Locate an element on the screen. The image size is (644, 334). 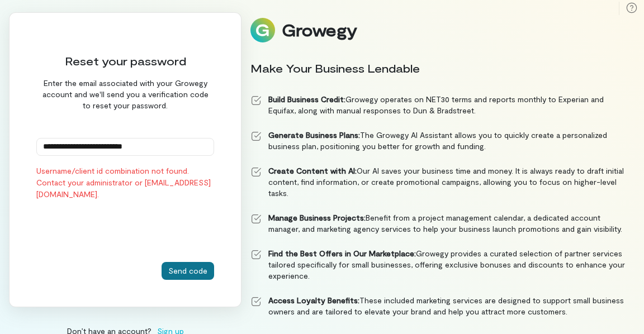
li: These included marketing services are designed to support small business owners and are tailored ... is located at coordinates (439, 306).